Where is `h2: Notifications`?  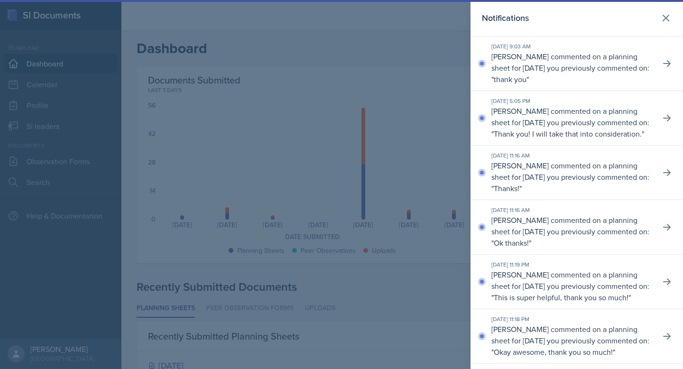 h2: Notifications is located at coordinates (505, 18).